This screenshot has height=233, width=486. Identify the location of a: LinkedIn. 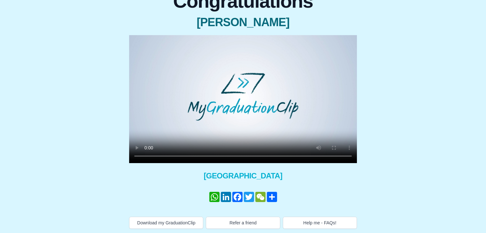
(226, 197).